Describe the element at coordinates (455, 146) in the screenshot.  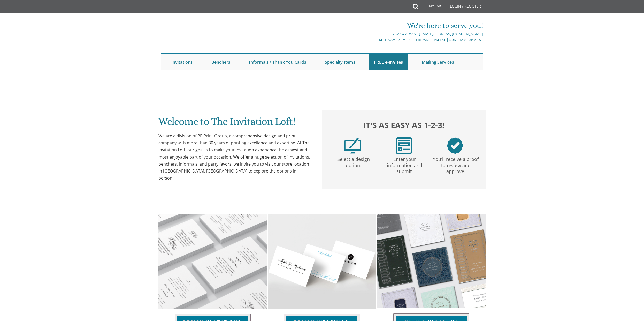
I see `img: step3.png` at that location.